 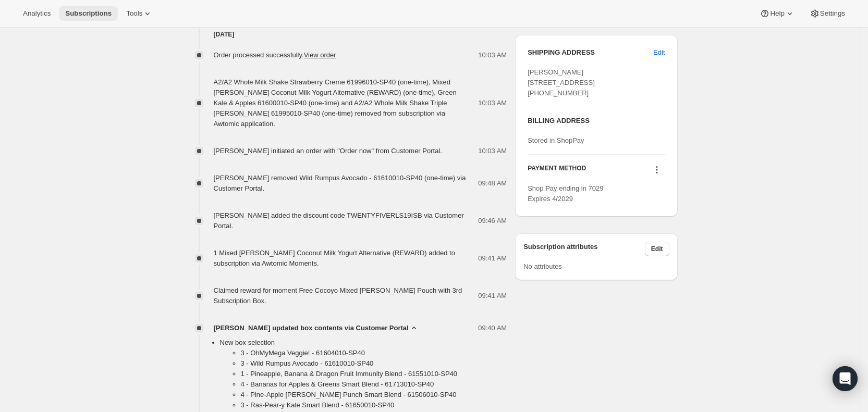 I want to click on span: Subscriptions, so click(x=88, y=13).